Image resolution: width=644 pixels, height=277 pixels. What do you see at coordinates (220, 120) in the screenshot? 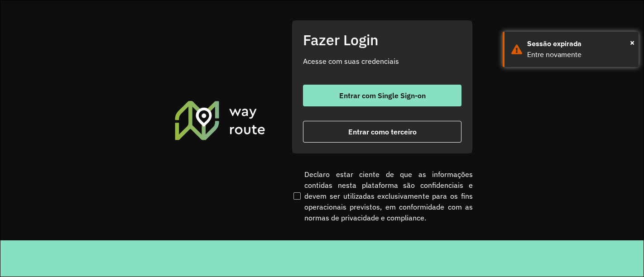
I see `img: Roteirizador AmbevTech` at bounding box center [220, 120].